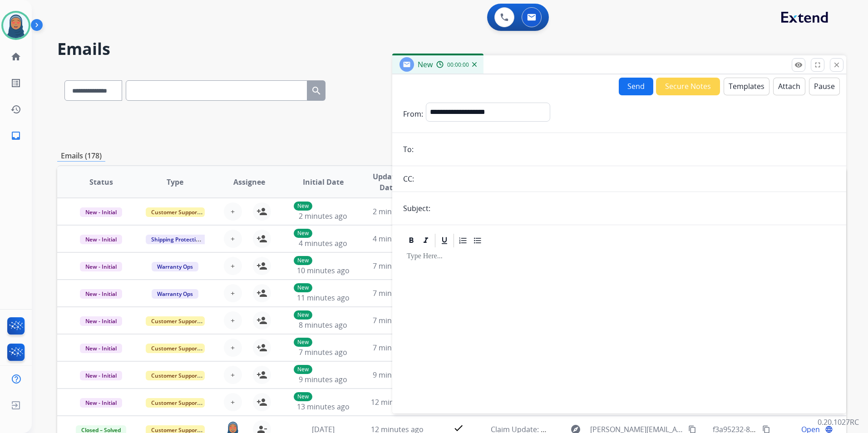 The image size is (868, 433). Describe the element at coordinates (322, 325) in the screenshot. I see `span: 8 minutes ago` at that location.